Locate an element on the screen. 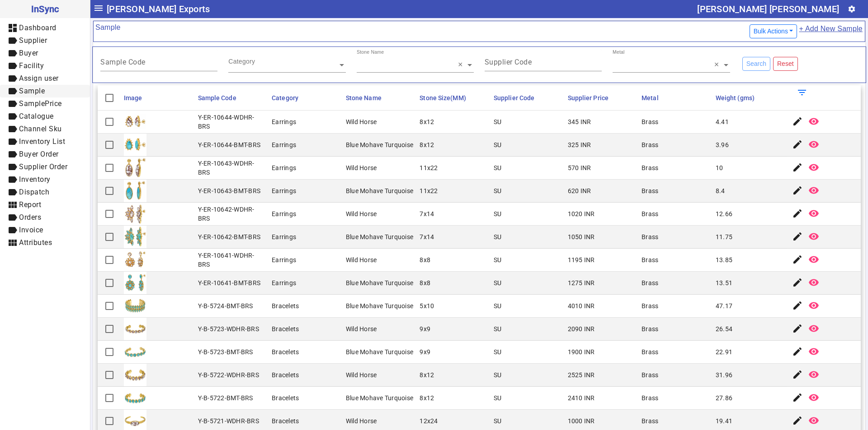 This screenshot has height=430, width=868. span: Weight (gms) is located at coordinates (735, 98).